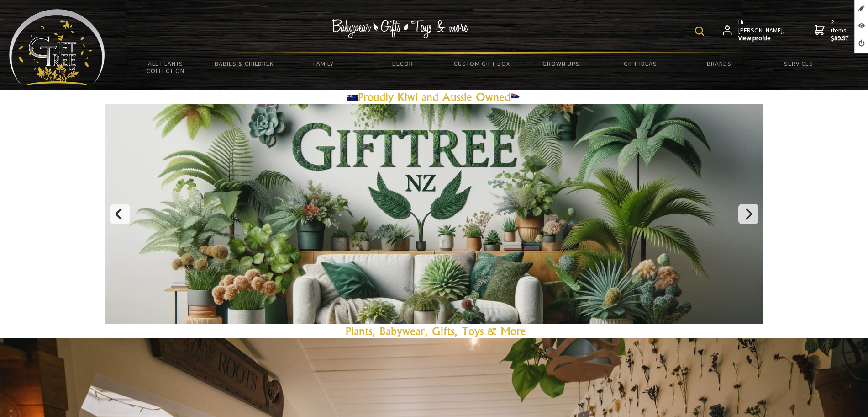  I want to click on a: 2 items$89.97, so click(832, 30).